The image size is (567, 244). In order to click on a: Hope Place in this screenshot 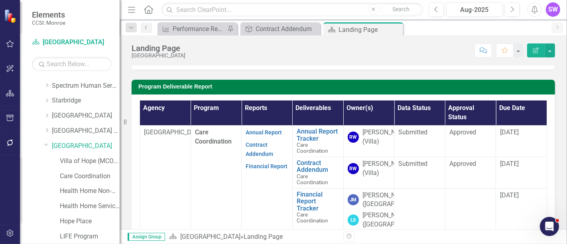, I will do `click(90, 221)`.